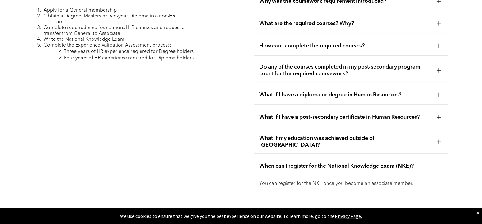 This screenshot has width=482, height=224. Describe the element at coordinates (345, 117) in the screenshot. I see `span: What if I have a post-secondary certificate in Human Resources?` at that location.